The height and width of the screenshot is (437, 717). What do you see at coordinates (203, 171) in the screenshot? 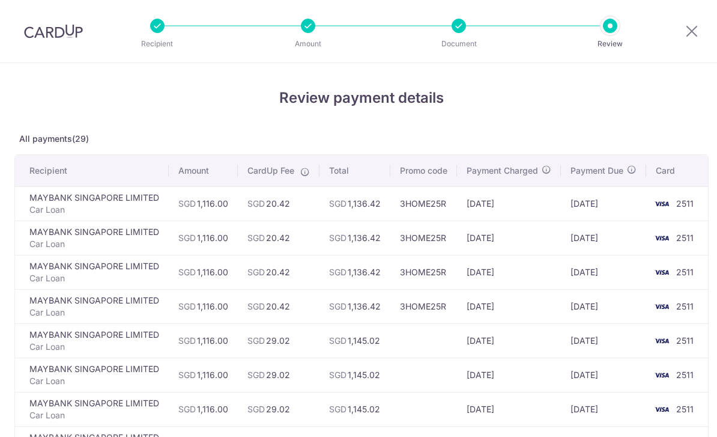
I see `th: Amount` at bounding box center [203, 171].